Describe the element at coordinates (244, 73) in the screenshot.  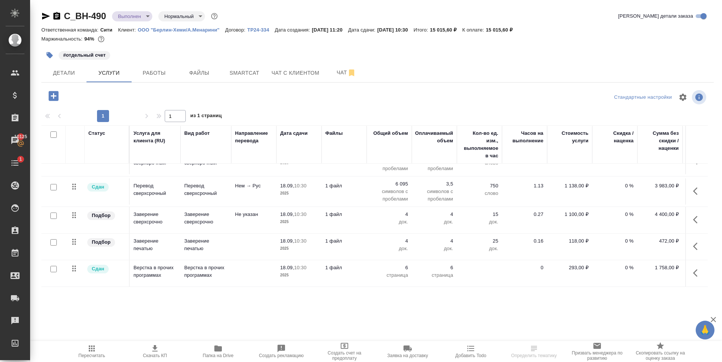
I see `span: Smartcat` at that location.